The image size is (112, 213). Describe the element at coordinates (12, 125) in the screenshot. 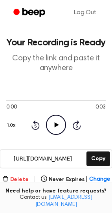

I see `button: 1.0x` at that location.